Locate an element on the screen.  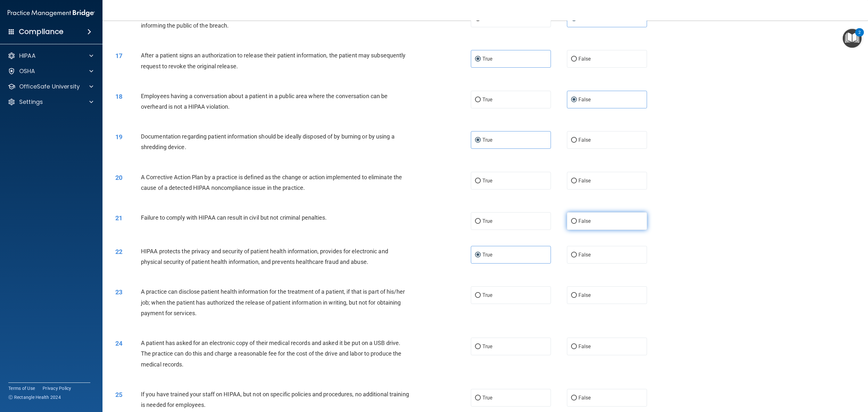
span: A practice can disclose patient health information for the treatment of a patient, if that is par... is located at coordinates (273, 302).